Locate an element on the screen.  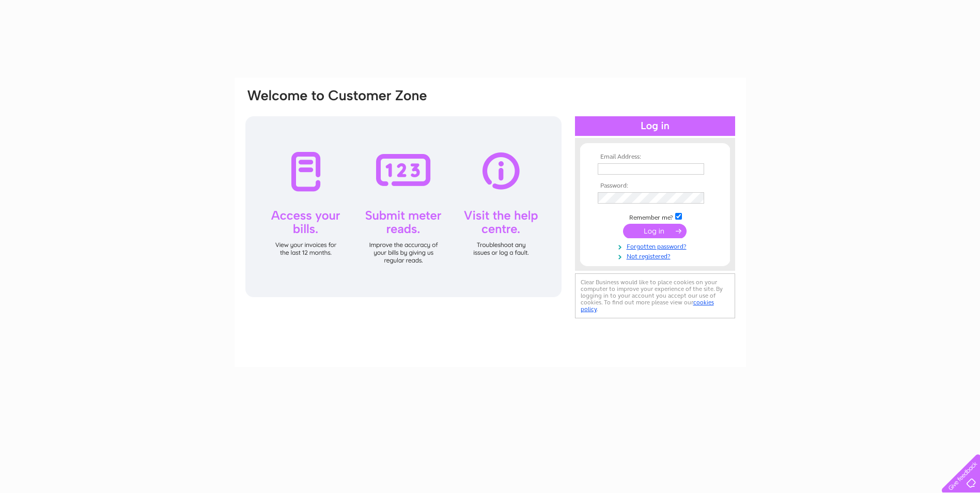
th: Email Address: is located at coordinates (655, 157).